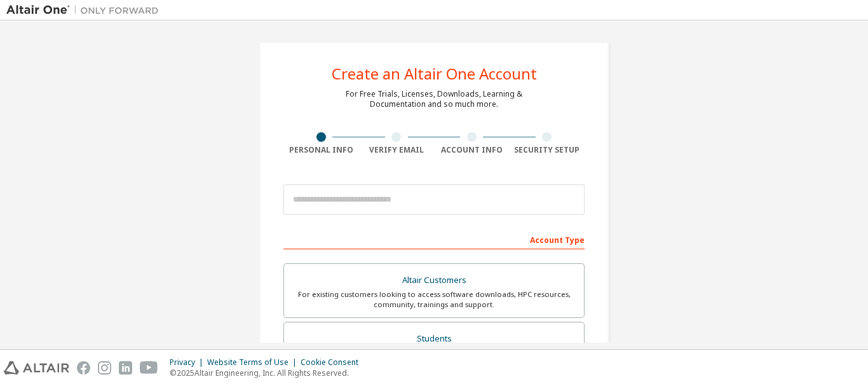  Describe the element at coordinates (36, 368) in the screenshot. I see `img: altair_logo.svg` at that location.